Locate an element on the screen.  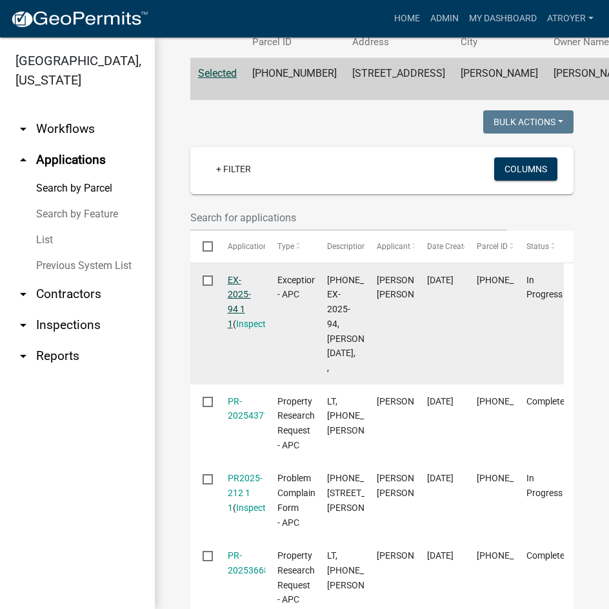
span: Description is located at coordinates (346, 246).